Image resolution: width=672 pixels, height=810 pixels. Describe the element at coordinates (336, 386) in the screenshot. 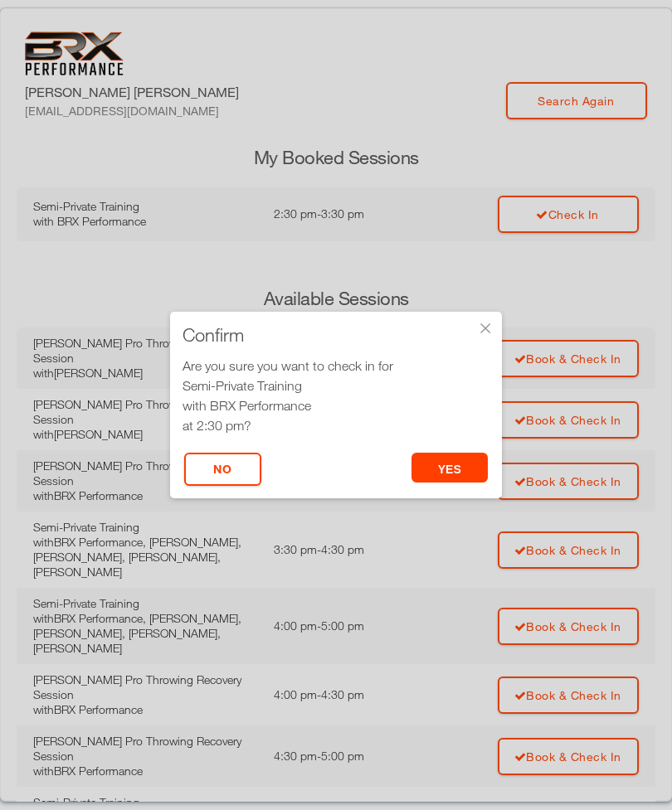

I see `div: Semi-Private Training` at that location.